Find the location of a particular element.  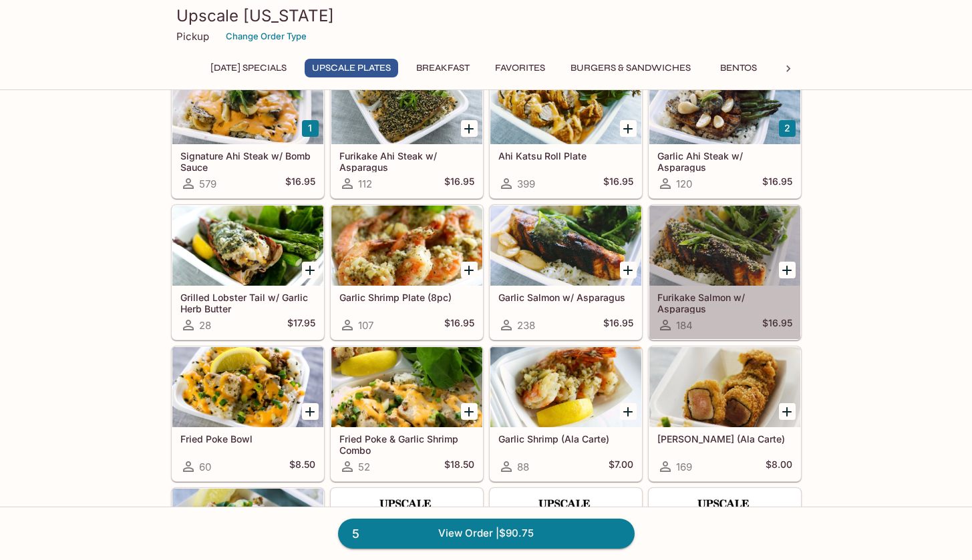

h5: Ahi Katsu Roll Plate is located at coordinates (566, 155).